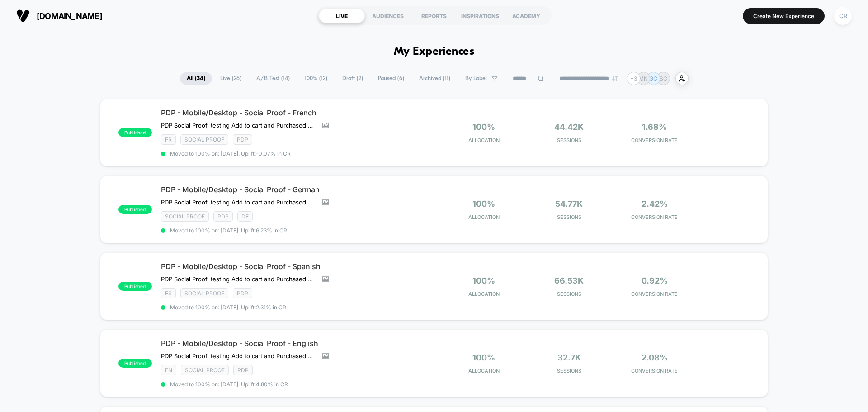 This screenshot has width=868, height=412. Describe the element at coordinates (297, 112) in the screenshot. I see `span: PDP - Mobile/Desktop - Social Proof - French` at that location.